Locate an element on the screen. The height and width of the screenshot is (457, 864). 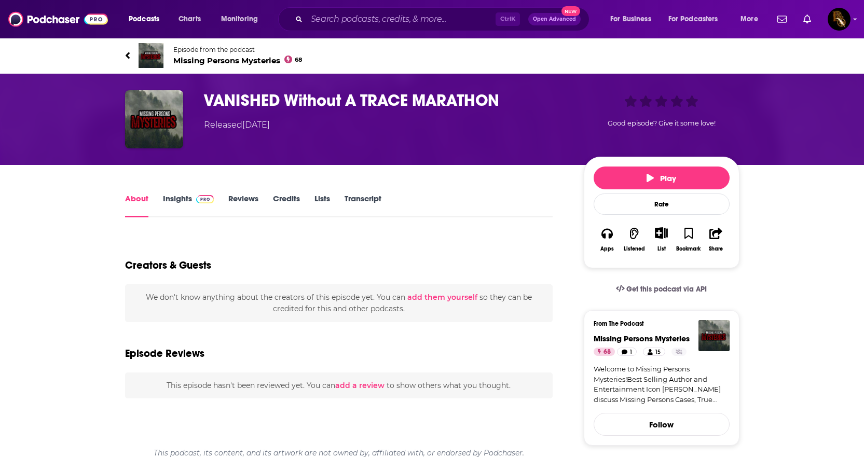
a: 1 is located at coordinates (626, 352).